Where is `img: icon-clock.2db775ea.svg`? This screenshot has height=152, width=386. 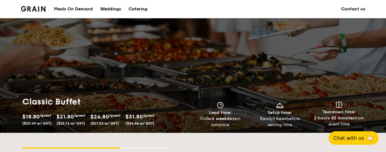 img: icon-clock.2db775ea.svg is located at coordinates (220, 105).